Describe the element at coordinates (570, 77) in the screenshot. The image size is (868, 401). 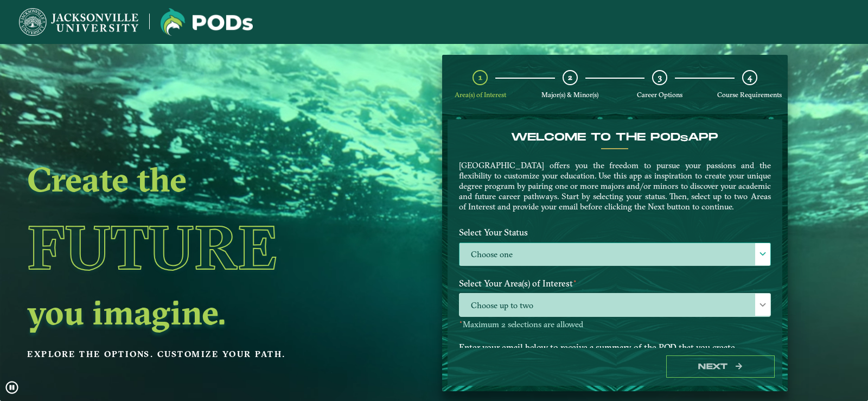
I see `span: 2` at that location.